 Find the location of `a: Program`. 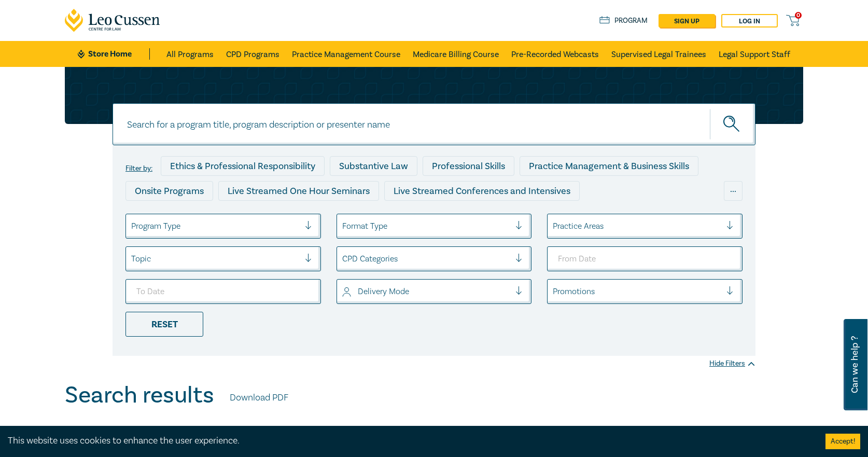

a: Program is located at coordinates (623, 21).